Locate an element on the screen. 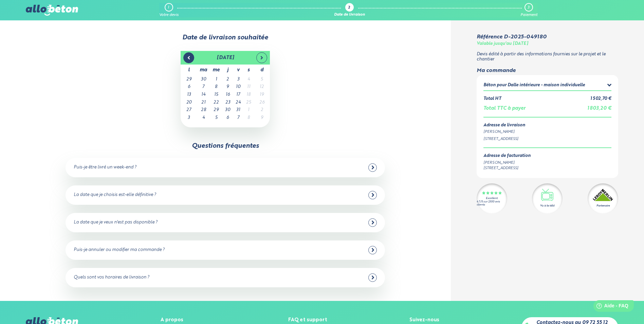  a: 1 Votre devis is located at coordinates (168, 10).